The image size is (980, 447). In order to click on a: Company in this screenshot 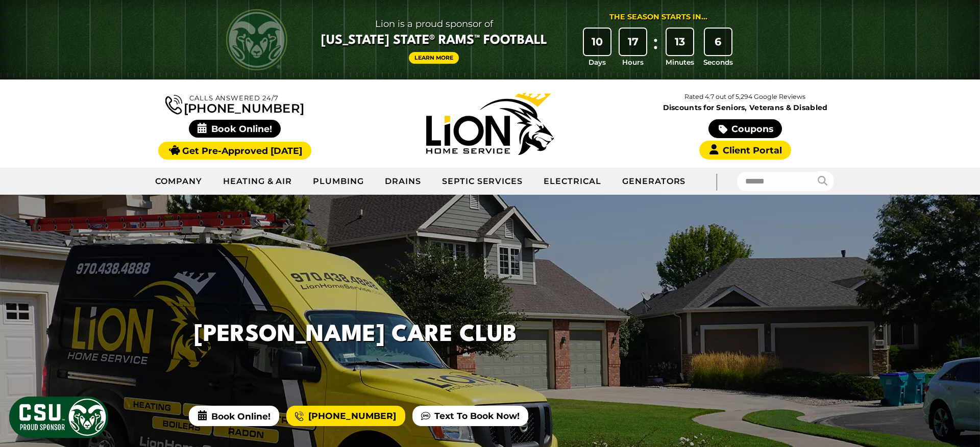, I will do `click(178, 182)`.